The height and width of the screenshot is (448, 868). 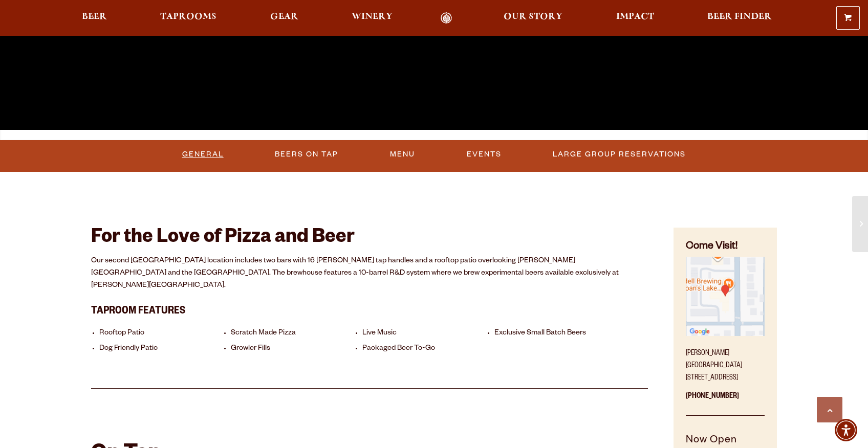 I want to click on li: Dog Friendly Patio, so click(x=162, y=349).